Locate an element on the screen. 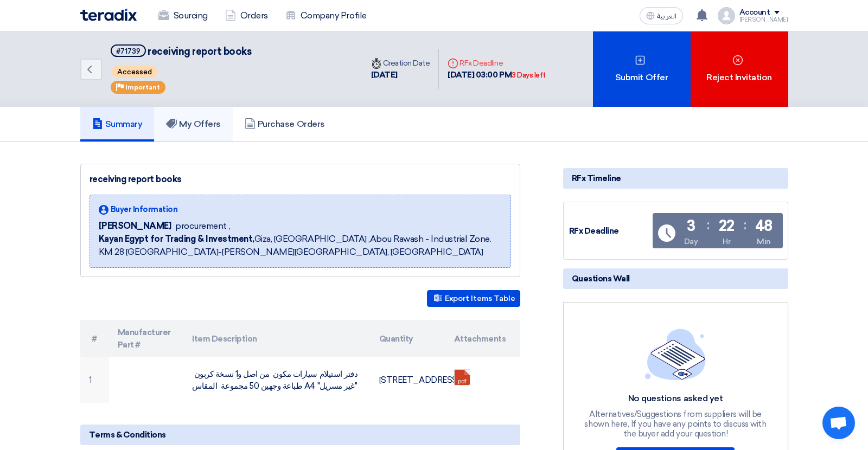  div: 22 is located at coordinates (727, 226).